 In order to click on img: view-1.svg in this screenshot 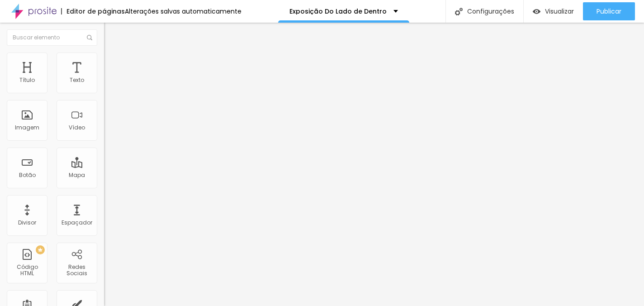, I will do `click(536, 11)`.